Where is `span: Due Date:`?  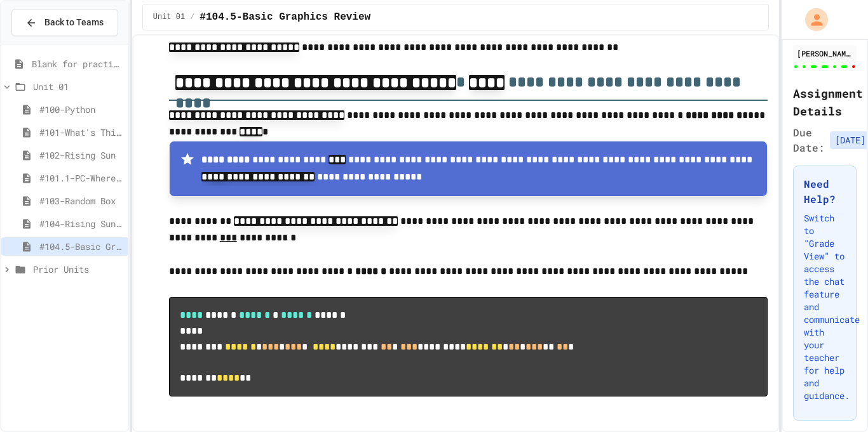
span: Due Date: is located at coordinates (809, 140).